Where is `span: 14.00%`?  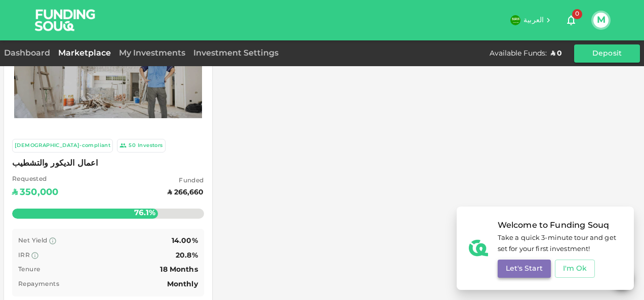 span: 14.00% is located at coordinates (185, 242).